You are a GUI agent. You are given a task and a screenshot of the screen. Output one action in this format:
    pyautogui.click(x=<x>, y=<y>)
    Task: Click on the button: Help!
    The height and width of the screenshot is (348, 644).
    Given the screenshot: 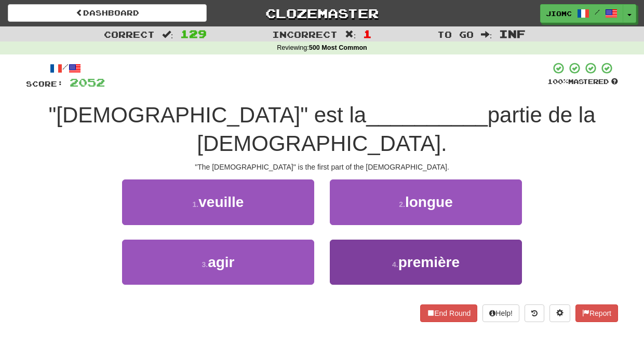 What is the action you would take?
    pyautogui.click(x=500, y=313)
    